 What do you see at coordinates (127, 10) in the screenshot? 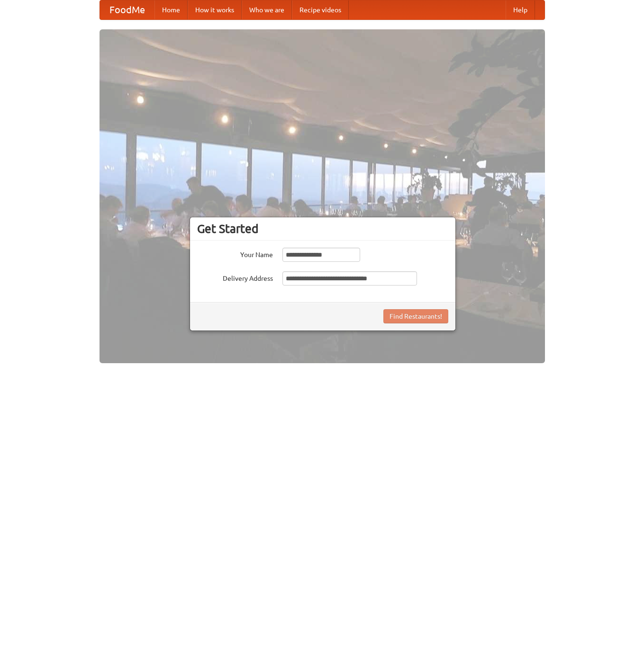
I see `a: FoodMe` at bounding box center [127, 10].